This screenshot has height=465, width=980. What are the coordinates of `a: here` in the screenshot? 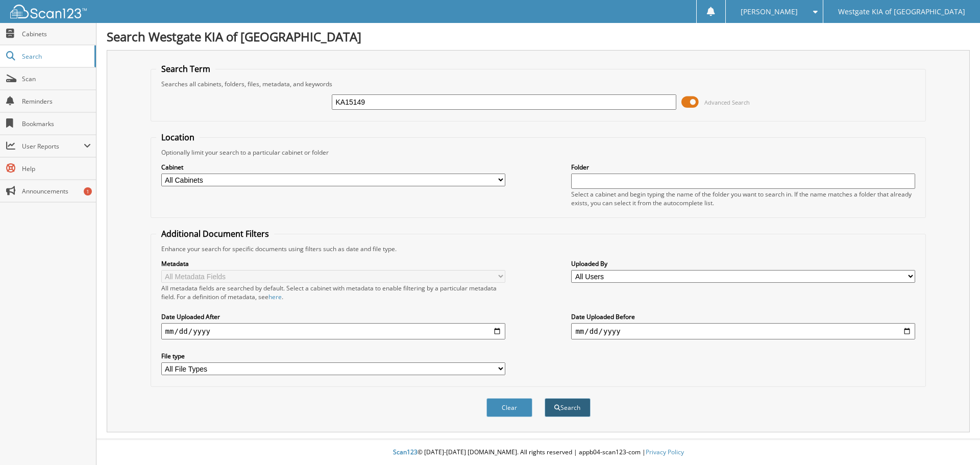 It's located at (275, 297).